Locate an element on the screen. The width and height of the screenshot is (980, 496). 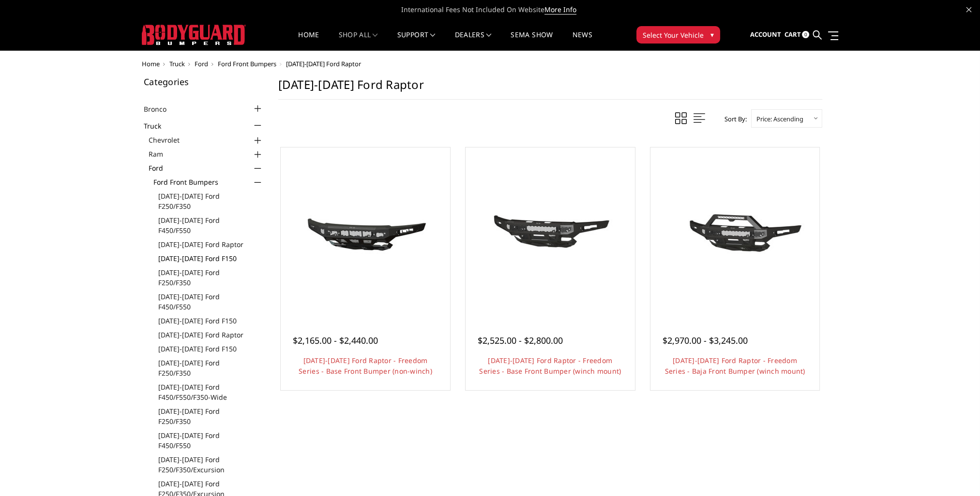
a: 2021-2025 Ford Raptor - Freedom Series - Baja Front Bumper (winch mount) 2021-2025 Ford Raptor - ... is located at coordinates (735, 232).